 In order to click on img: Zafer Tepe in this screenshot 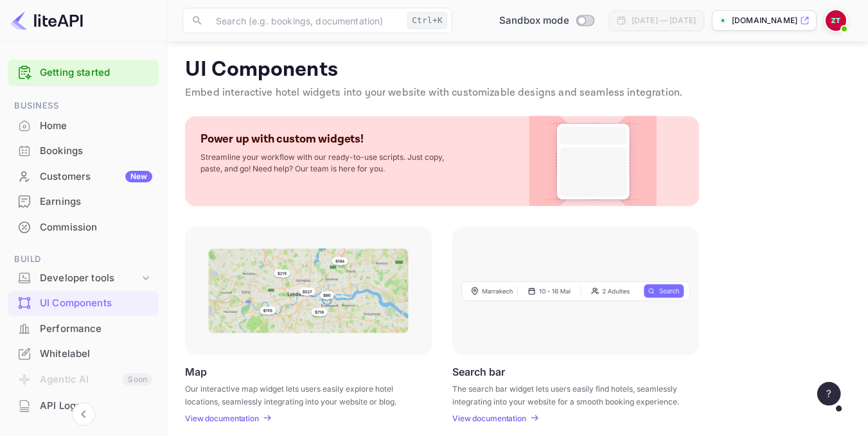, I will do `click(836, 20)`.